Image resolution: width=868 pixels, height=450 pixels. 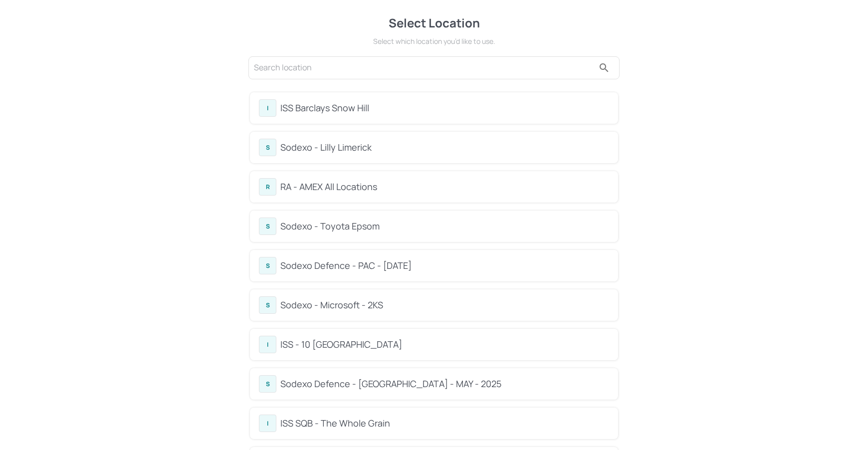 What do you see at coordinates (445, 305) in the screenshot?
I see `div: Sodexo - Microsoft - 2KS` at bounding box center [445, 305].